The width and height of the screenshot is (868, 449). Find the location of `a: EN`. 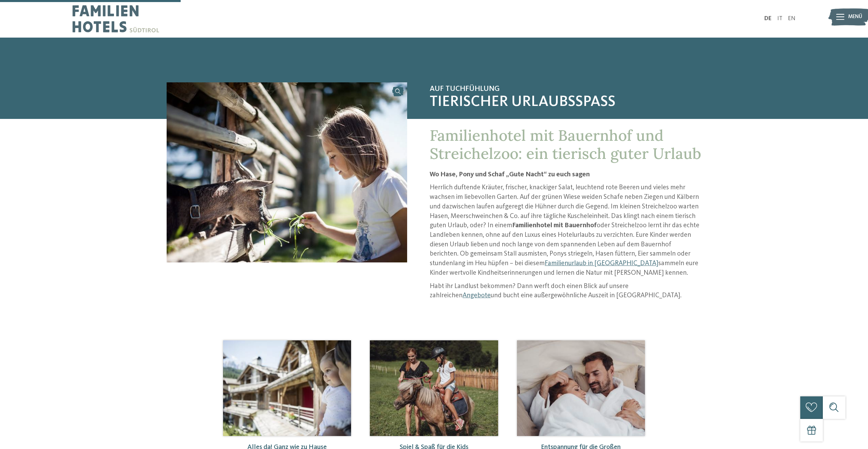

a: EN is located at coordinates (792, 18).